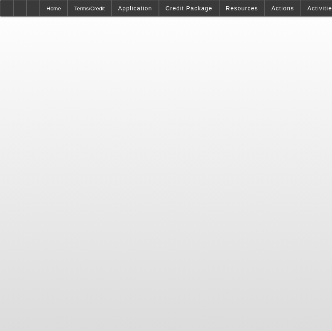 This screenshot has height=331, width=332. Describe the element at coordinates (189, 8) in the screenshot. I see `button: Credit Package` at that location.